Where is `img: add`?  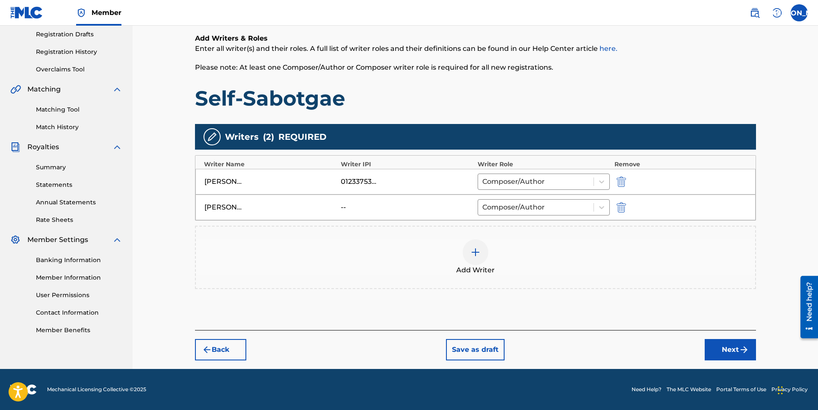 img: add is located at coordinates (476, 252).